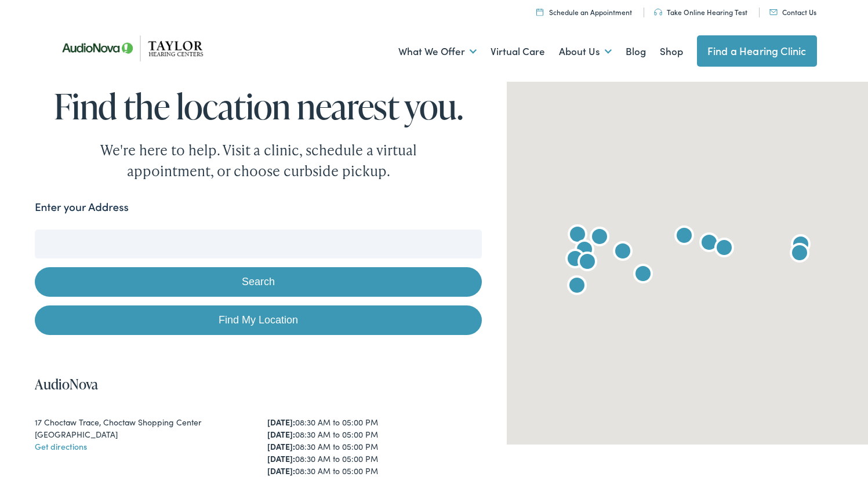  Describe the element at coordinates (66, 384) in the screenshot. I see `a: AudioNova` at that location.